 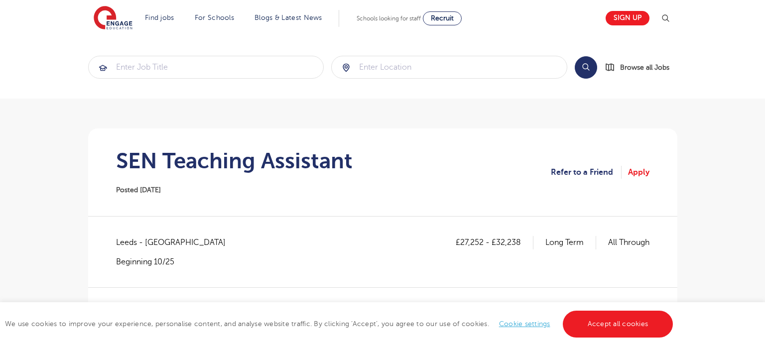 What do you see at coordinates (618, 324) in the screenshot?
I see `a: Accept all cookies` at bounding box center [618, 324].